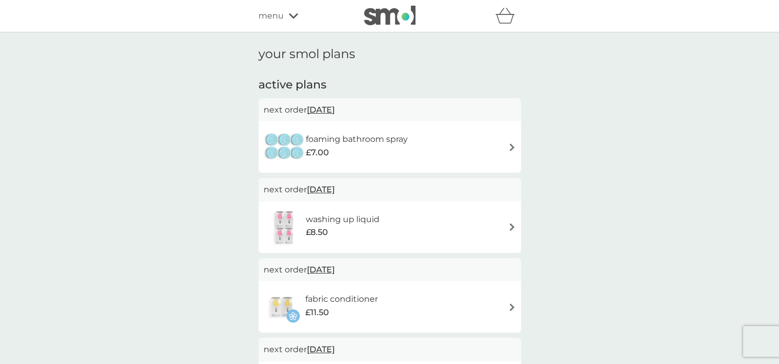 The width and height of the screenshot is (779, 364). Describe the element at coordinates (508, 16) in the screenshot. I see `div: basket` at that location.